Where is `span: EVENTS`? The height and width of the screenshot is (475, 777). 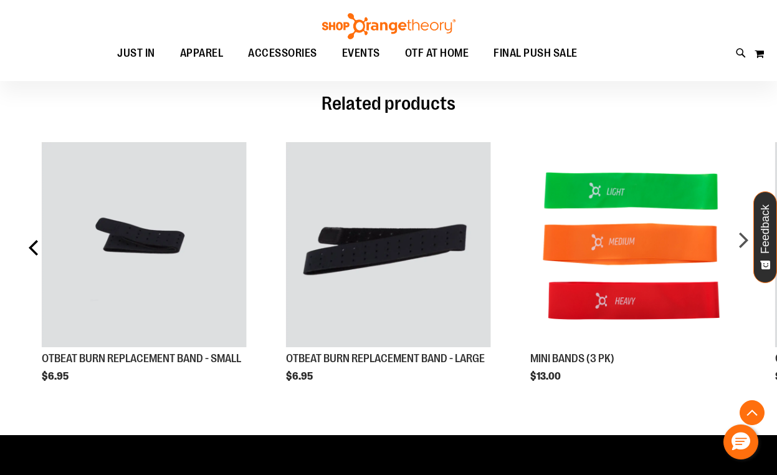 span: EVENTS is located at coordinates (361, 53).